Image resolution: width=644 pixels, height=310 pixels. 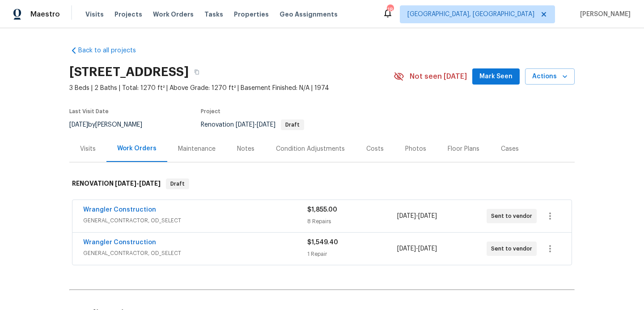 I want to click on span: Tasks, so click(x=214, y=15).